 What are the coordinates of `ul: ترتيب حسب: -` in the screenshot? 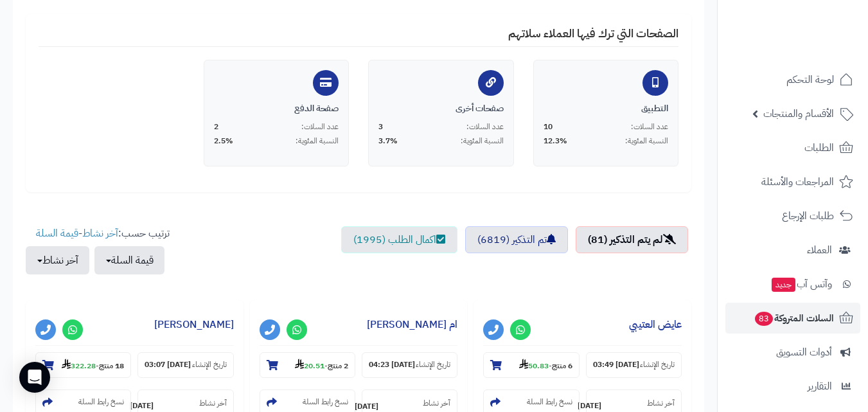 It's located at (98, 250).